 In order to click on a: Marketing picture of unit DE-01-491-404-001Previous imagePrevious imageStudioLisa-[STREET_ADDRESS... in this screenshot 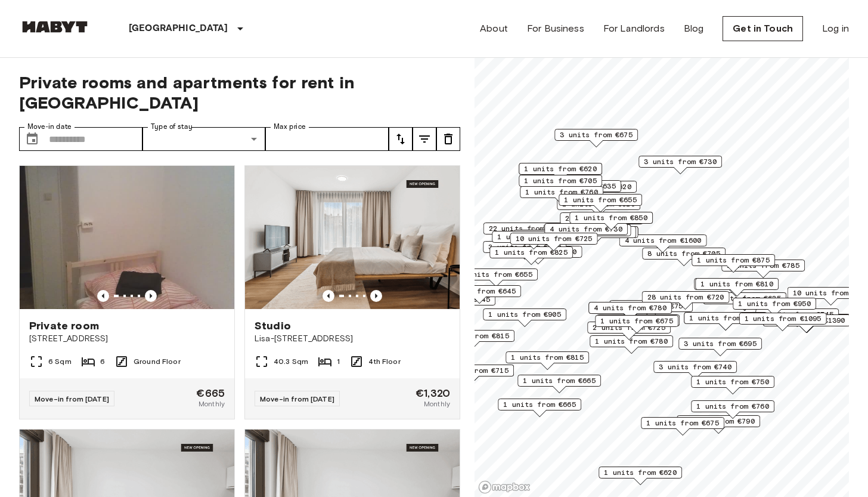, I will do `click(352, 292)`.